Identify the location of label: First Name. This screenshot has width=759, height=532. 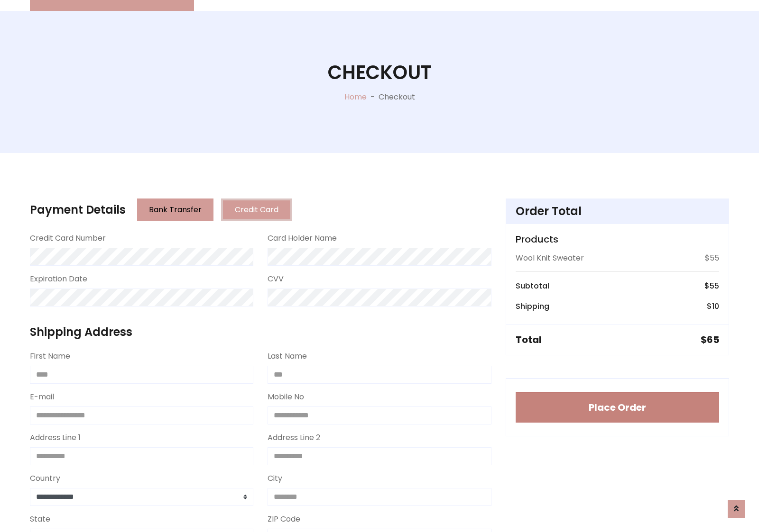
(49, 356).